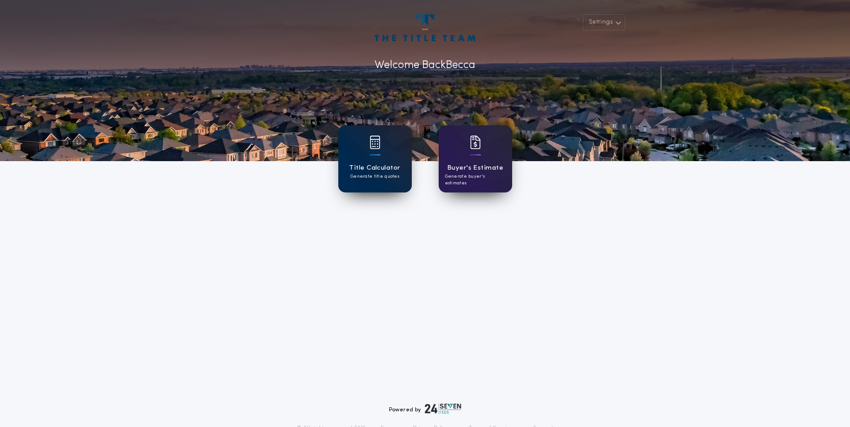 Image resolution: width=850 pixels, height=427 pixels. I want to click on div: Powered by, so click(425, 409).